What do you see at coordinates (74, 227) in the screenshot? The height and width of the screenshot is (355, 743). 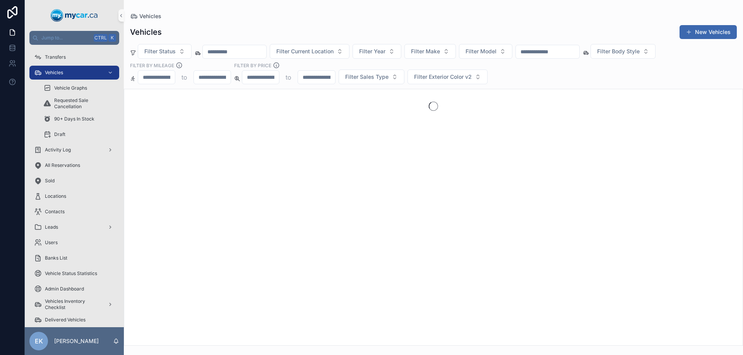 I see `a: Leads` at bounding box center [74, 227].